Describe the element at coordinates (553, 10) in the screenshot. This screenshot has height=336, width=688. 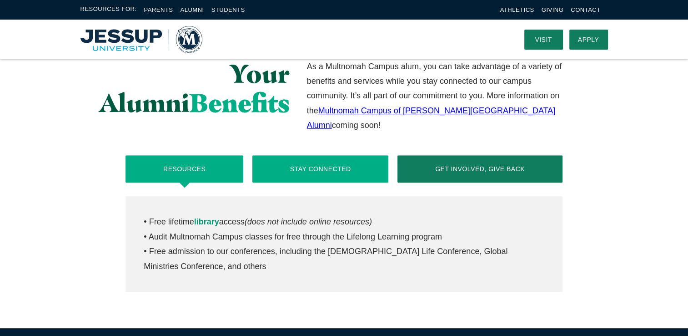
I see `a: Giving` at that location.